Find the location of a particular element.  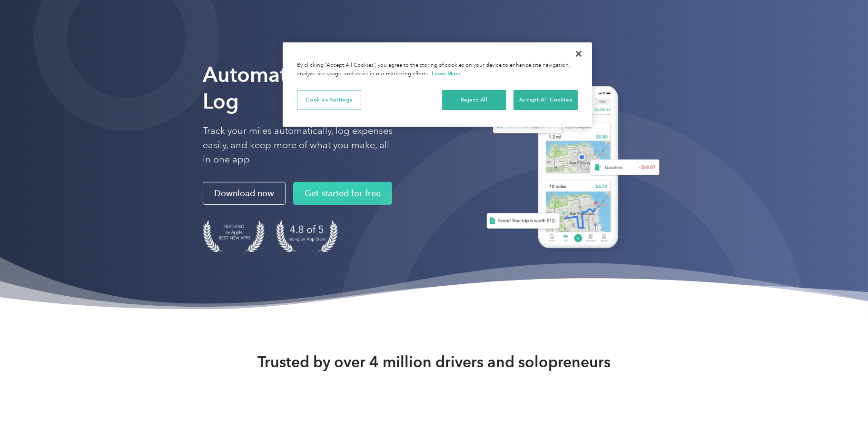

button: Reject All is located at coordinates (474, 100).